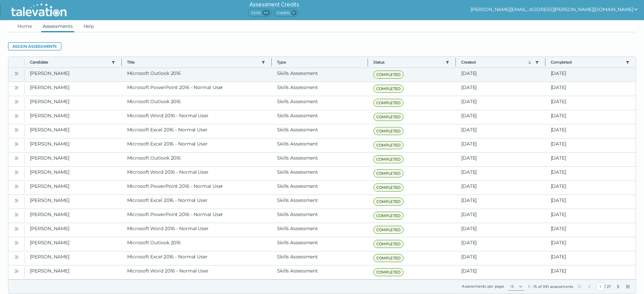 This screenshot has height=294, width=644. I want to click on div: 1 - 15 of 391 assessments, so click(551, 287).